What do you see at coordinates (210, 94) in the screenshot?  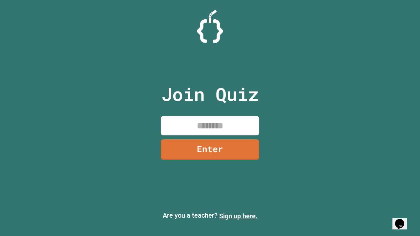 I see `p: Join Quiz` at bounding box center [210, 94].